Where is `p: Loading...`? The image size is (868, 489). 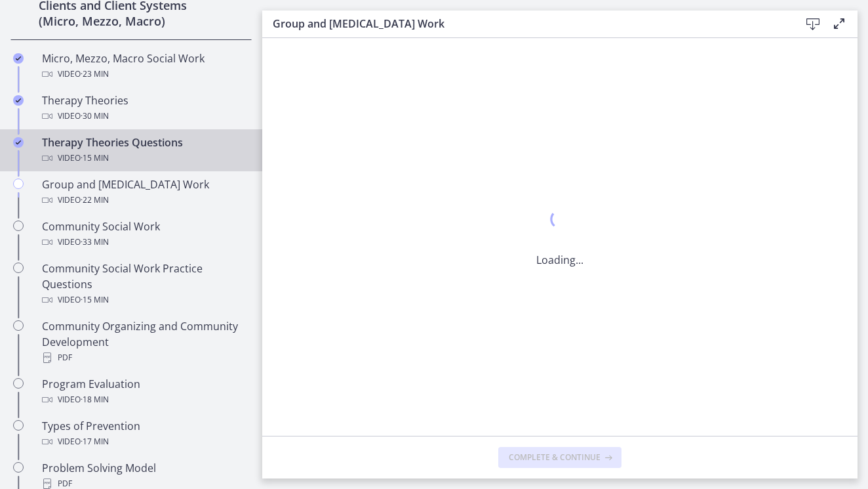
p: Loading... is located at coordinates (560, 260).